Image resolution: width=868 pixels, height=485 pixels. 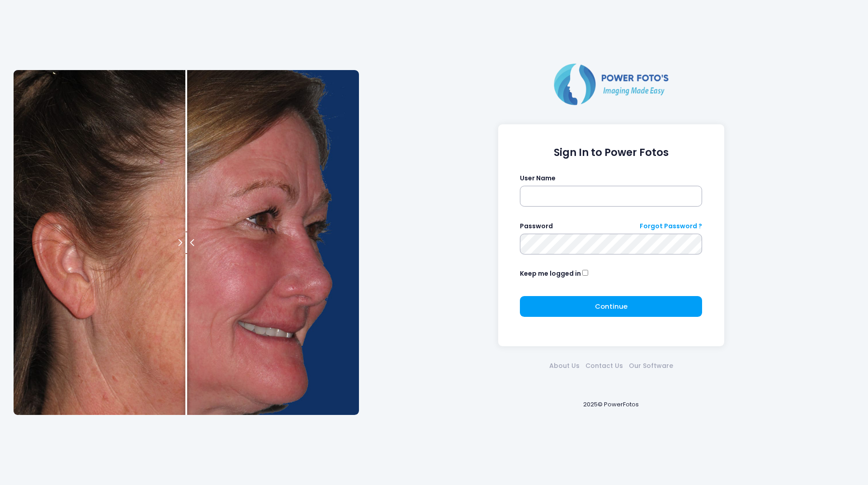 What do you see at coordinates (610, 404) in the screenshot?
I see `div: 2025© PowerFotos` at bounding box center [610, 404].